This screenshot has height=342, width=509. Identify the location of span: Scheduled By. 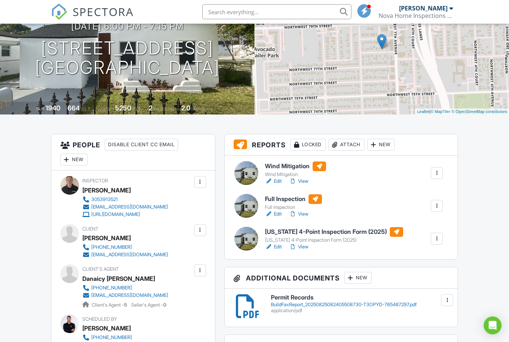
(99, 319).